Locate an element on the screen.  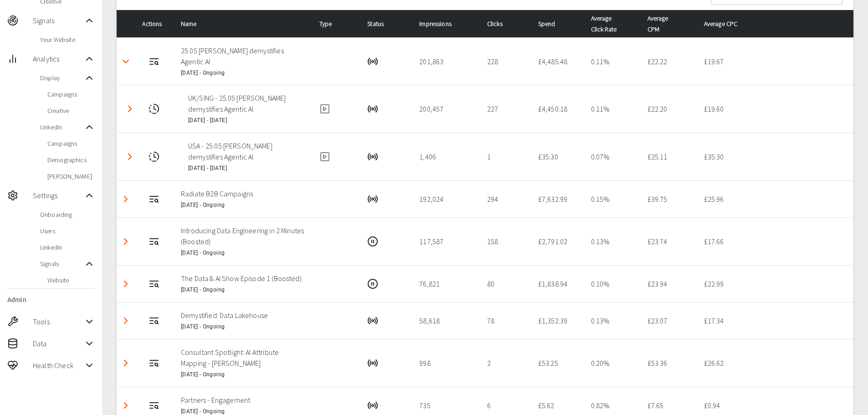
p: 2 is located at coordinates (505, 363).